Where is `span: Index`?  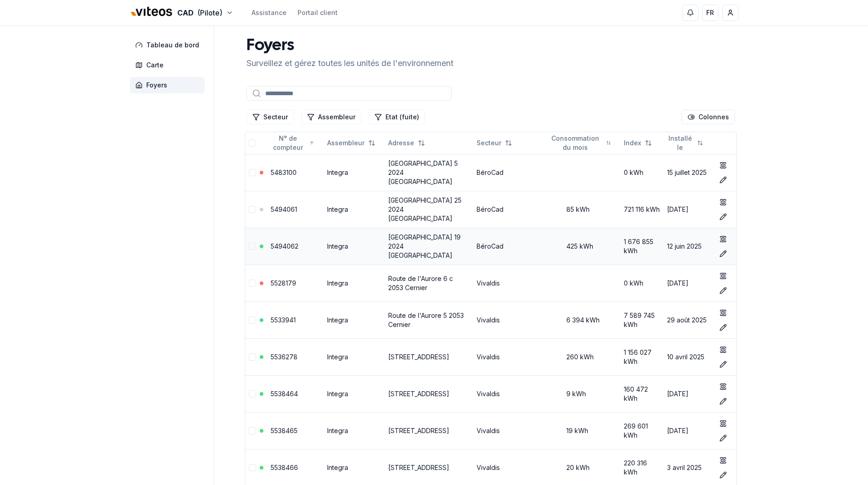 span: Index is located at coordinates (632, 143).